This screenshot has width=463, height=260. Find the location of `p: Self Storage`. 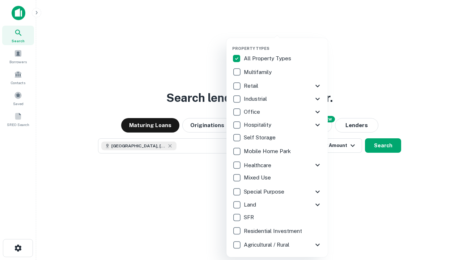

p: Self Storage is located at coordinates (260, 138).